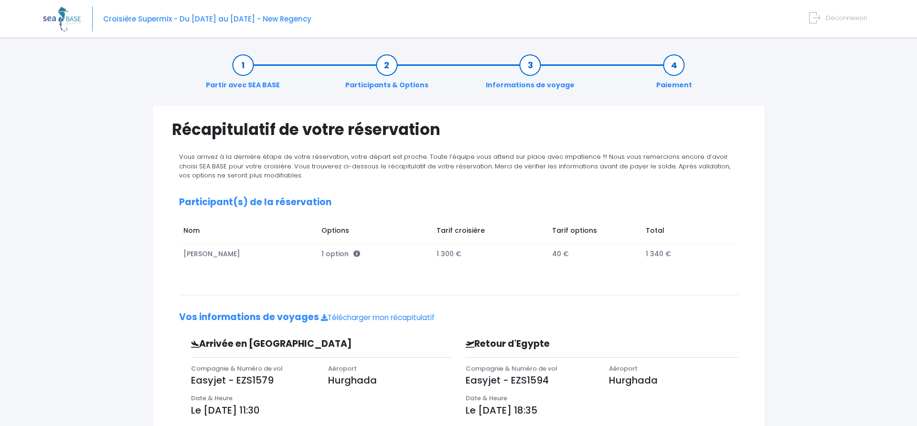  Describe the element at coordinates (378, 318) in the screenshot. I see `a: Télécharger mon récapitulatif` at that location.